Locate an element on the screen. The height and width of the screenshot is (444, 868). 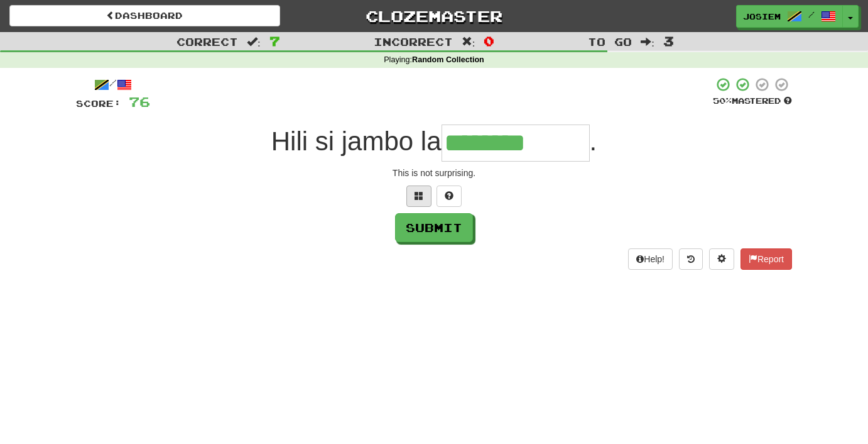
button: Round history (alt+y) is located at coordinates (691, 259).